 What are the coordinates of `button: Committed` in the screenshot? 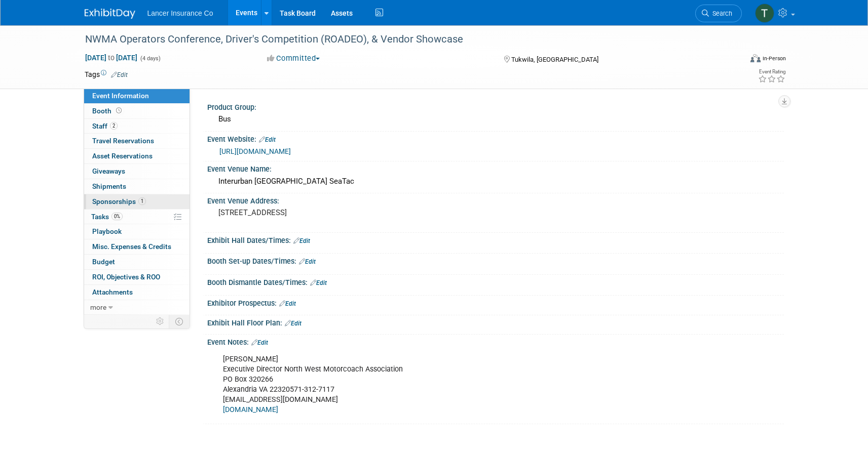 It's located at (294, 58).